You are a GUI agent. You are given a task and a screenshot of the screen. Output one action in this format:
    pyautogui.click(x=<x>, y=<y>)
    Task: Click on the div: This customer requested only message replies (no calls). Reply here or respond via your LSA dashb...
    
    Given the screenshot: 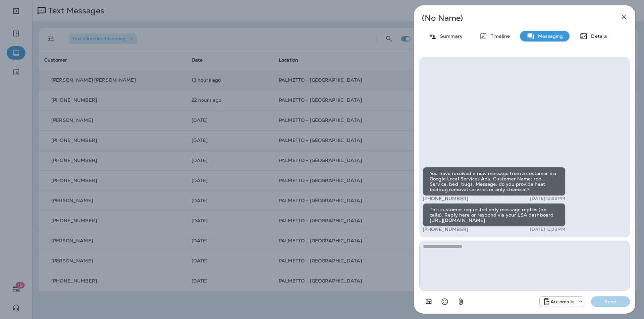 What is the action you would take?
    pyautogui.click(x=494, y=215)
    